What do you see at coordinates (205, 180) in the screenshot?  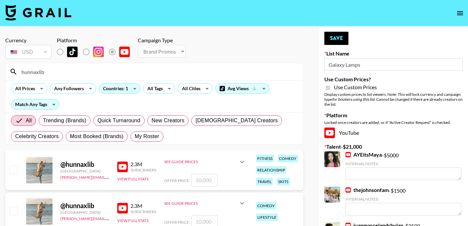 I see `input: 10,000` at bounding box center [205, 180].